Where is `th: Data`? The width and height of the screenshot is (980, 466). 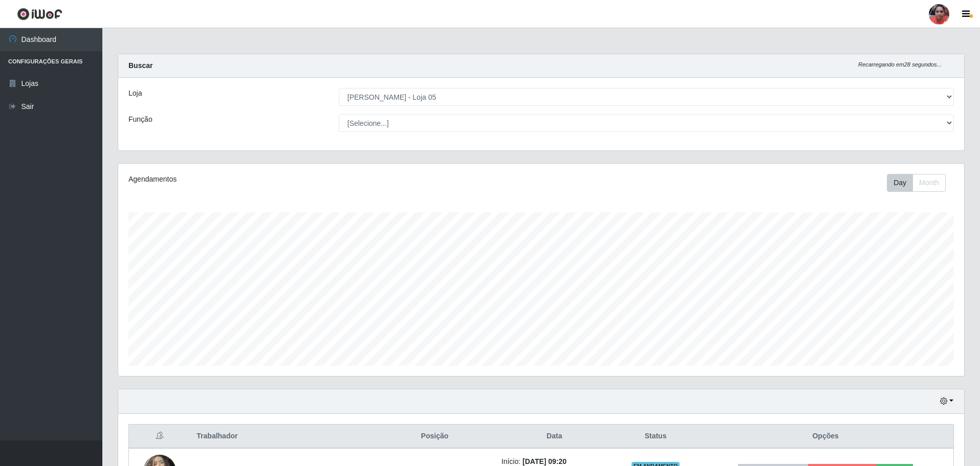 th: Data is located at coordinates (554, 436).